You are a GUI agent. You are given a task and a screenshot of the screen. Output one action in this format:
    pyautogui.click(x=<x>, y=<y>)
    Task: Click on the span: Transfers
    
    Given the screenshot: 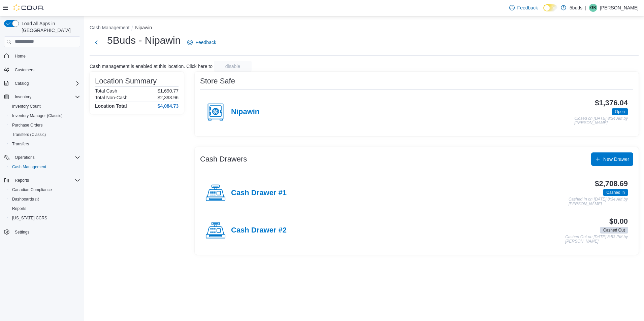 What is the action you would take?
    pyautogui.click(x=21, y=144)
    